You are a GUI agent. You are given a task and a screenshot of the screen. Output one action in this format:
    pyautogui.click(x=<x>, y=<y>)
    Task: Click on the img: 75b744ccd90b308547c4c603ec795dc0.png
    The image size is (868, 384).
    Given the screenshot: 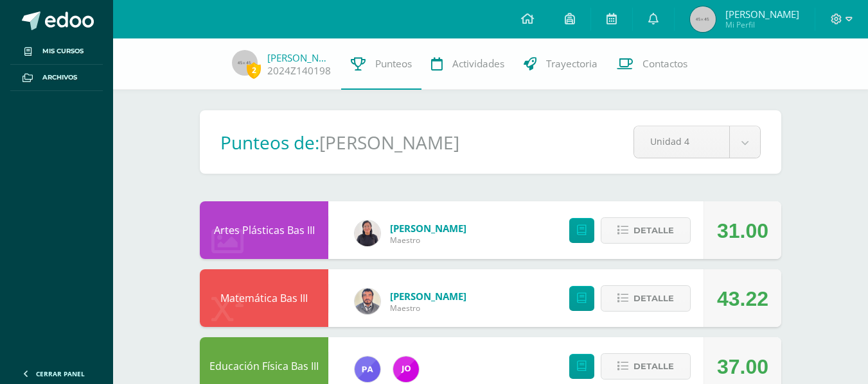 What is the action you would take?
    pyautogui.click(x=406, y=369)
    